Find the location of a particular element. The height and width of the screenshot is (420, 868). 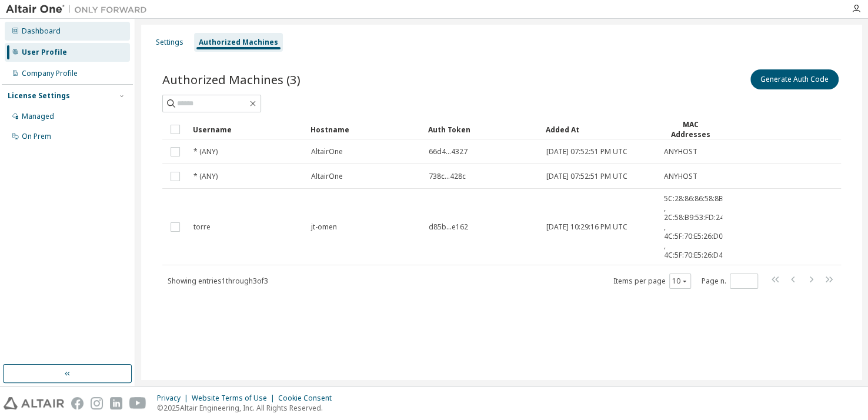

div: Settings is located at coordinates (170, 42).